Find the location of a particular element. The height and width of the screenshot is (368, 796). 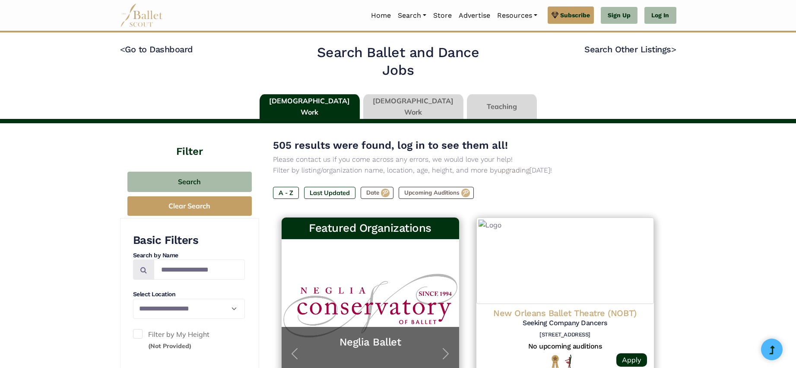

a: <Go to Dashboard is located at coordinates (156, 49).